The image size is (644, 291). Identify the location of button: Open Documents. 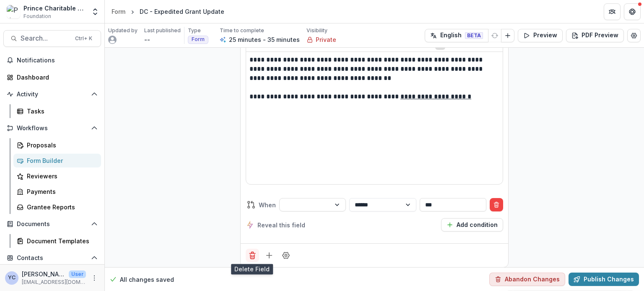
(52, 224).